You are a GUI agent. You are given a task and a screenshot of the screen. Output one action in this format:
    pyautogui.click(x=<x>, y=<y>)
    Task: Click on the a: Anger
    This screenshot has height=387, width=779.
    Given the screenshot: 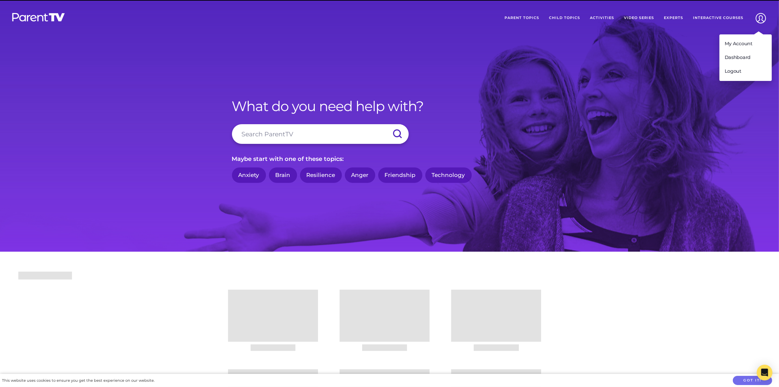 What is the action you would take?
    pyautogui.click(x=360, y=175)
    